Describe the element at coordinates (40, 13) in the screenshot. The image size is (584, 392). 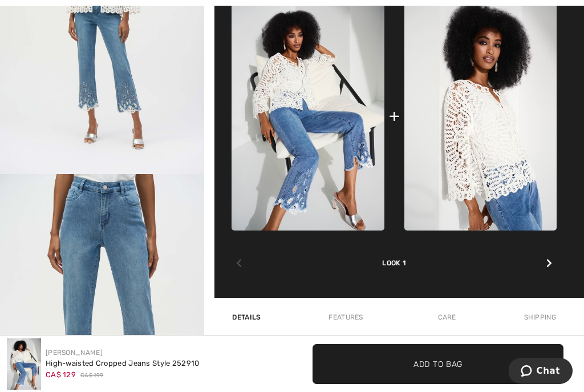
I see `span: Chat` at that location.